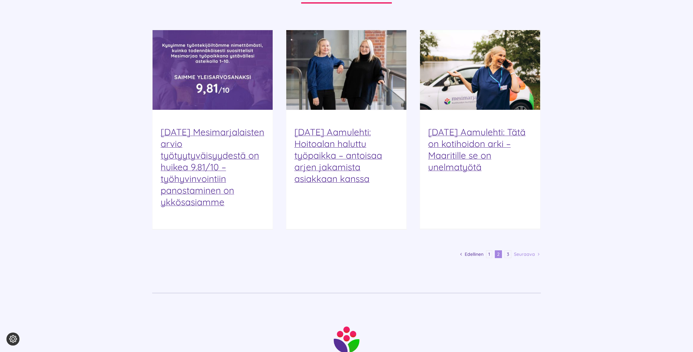  I want to click on span: Edellinen, so click(474, 254).